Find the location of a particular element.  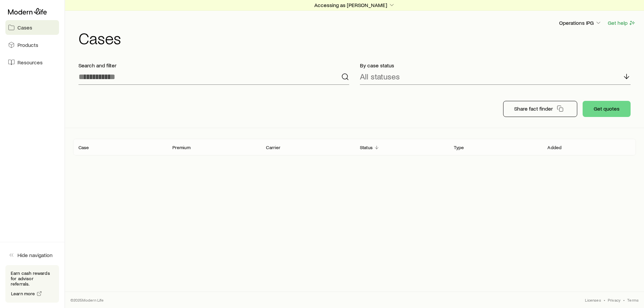

button: Hide navigation is located at coordinates (32, 255).